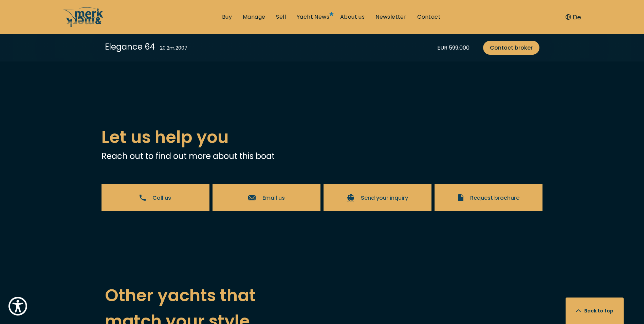 This screenshot has height=324, width=644. I want to click on a: Contact broker, so click(511, 47).